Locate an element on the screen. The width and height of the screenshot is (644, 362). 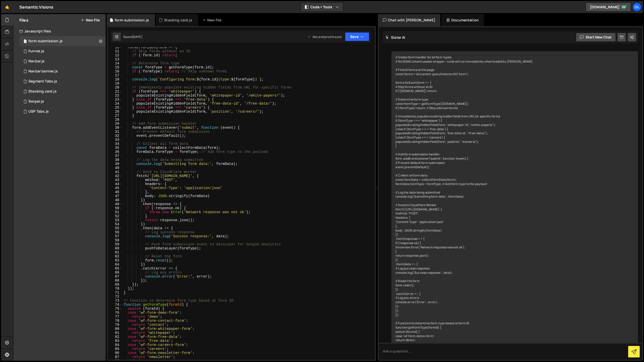
div: 45 is located at coordinates (115, 188).